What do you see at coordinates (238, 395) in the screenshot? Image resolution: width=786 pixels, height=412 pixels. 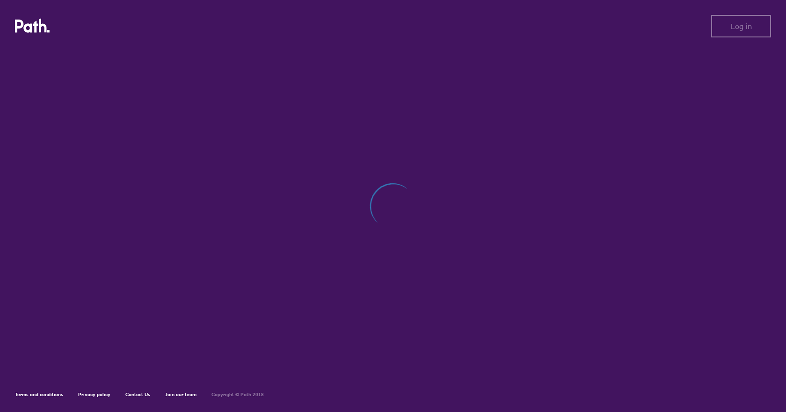 I see `h6: Copyright © Path 2018` at bounding box center [238, 395].